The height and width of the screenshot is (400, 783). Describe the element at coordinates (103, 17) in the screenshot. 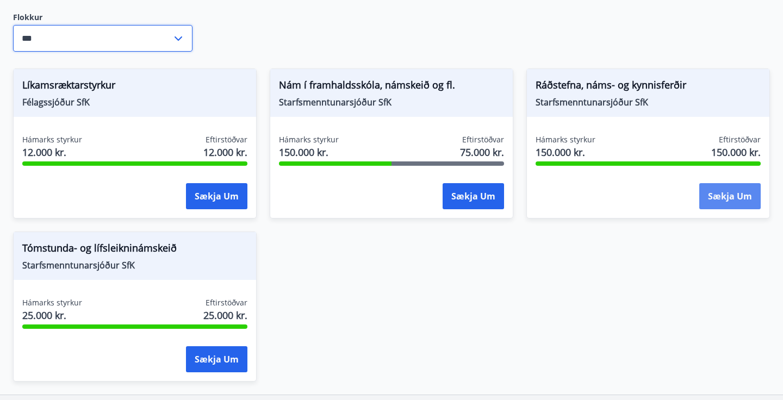

I see `label: Flokkur` at that location.